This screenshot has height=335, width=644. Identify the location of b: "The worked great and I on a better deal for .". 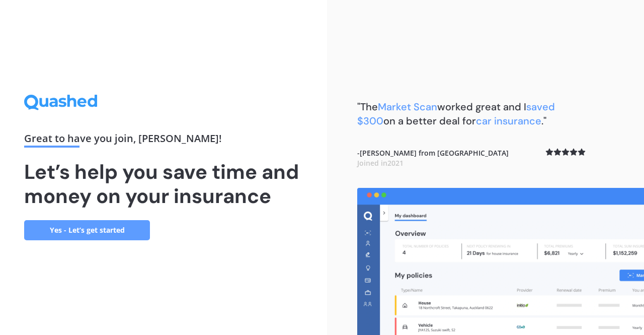
(456, 114).